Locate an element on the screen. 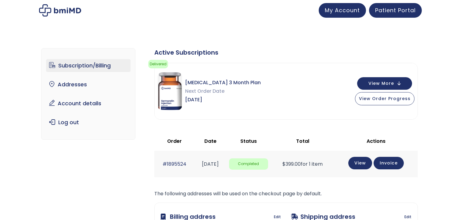 The width and height of the screenshot is (459, 220). a: Invoice is located at coordinates (388, 163).